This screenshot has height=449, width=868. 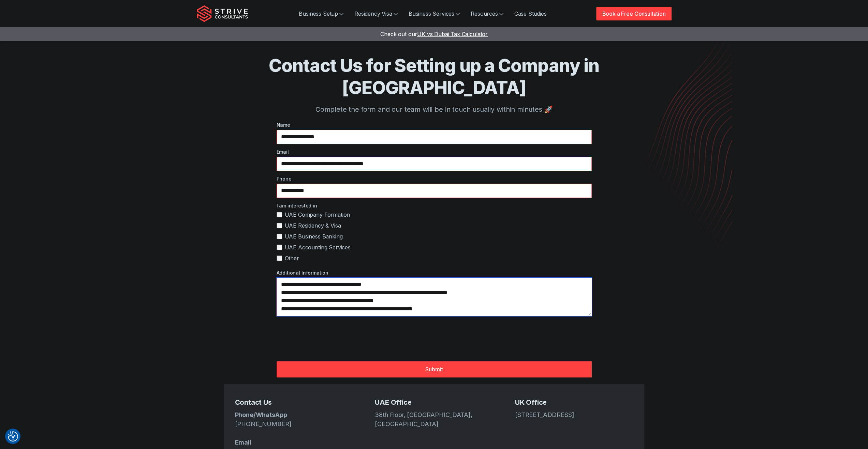 I want to click on a: Business Setup, so click(x=321, y=13).